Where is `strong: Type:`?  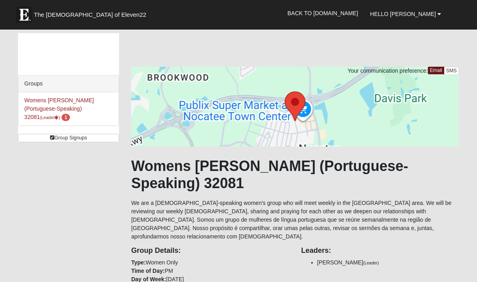
strong: Type: is located at coordinates (138, 262).